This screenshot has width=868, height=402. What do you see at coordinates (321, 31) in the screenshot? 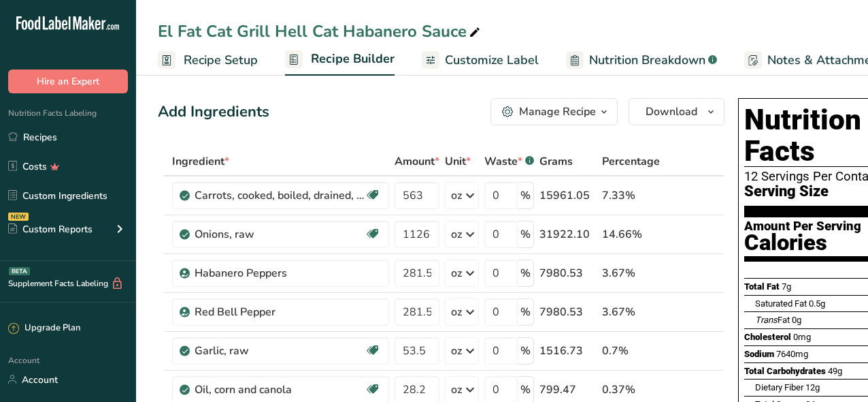
I see `div: El Fat Cat Grill Hell Cat Habanero Sauce` at bounding box center [321, 31].